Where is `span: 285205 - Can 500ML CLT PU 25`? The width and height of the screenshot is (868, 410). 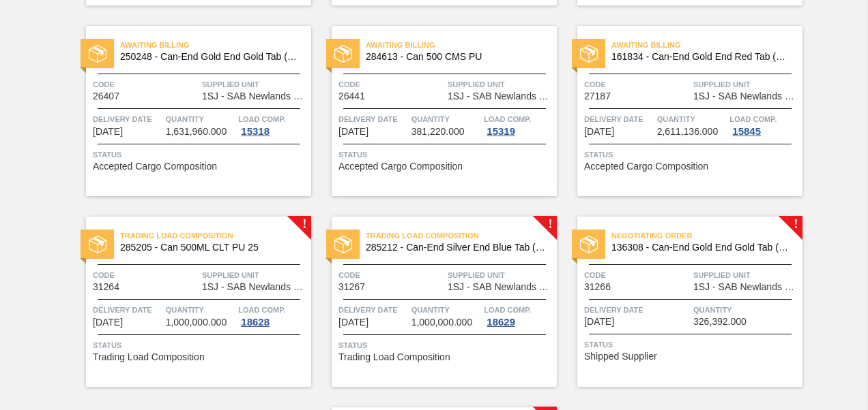 span: 285205 - Can 500ML CLT PU 25 is located at coordinates (210, 248).